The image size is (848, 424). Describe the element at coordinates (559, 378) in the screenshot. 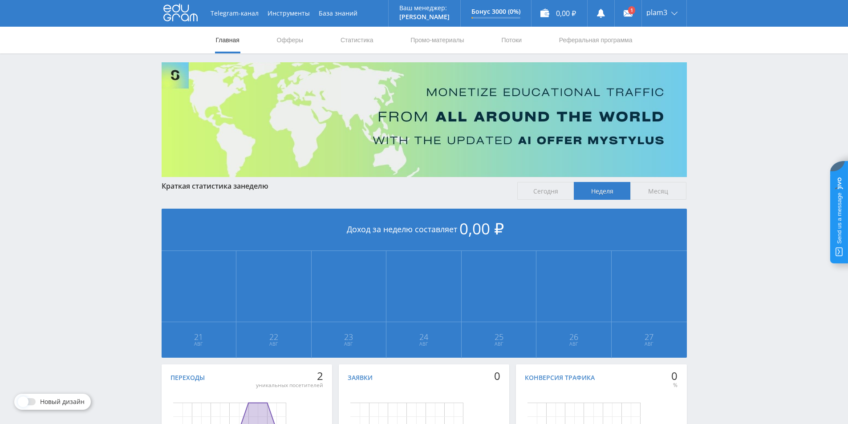

I see `div: Конверсия трафика` at that location.